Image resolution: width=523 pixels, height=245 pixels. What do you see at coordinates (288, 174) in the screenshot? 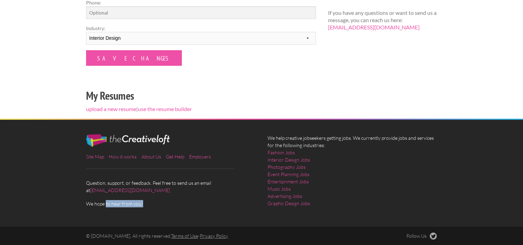
I see `a: Event Planning Jobs` at bounding box center [288, 174].